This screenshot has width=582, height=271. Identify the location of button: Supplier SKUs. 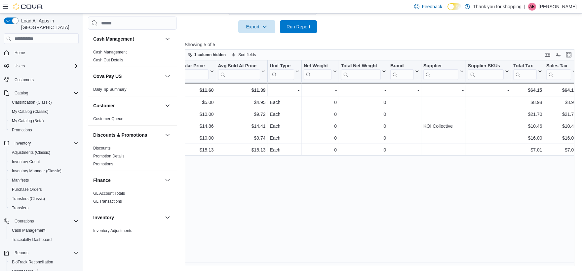
(488, 71).